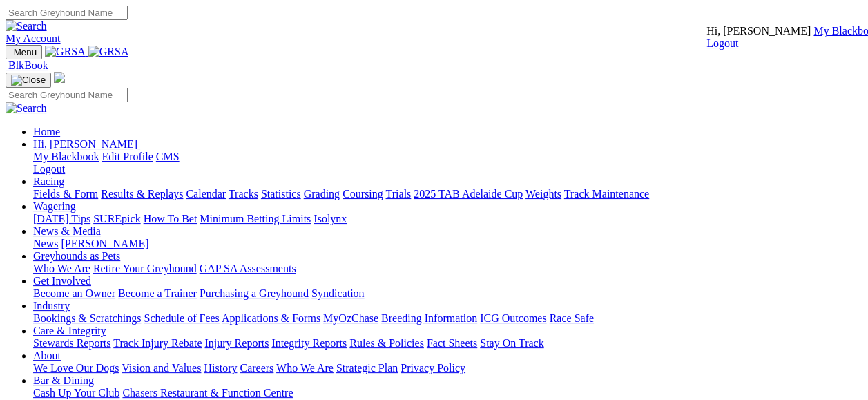 This screenshot has height=400, width=868. I want to click on div: About, so click(448, 368).